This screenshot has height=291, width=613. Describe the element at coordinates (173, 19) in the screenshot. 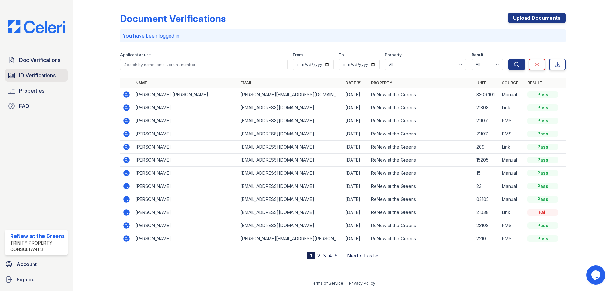

I see `div: Document Verifications` at that location.